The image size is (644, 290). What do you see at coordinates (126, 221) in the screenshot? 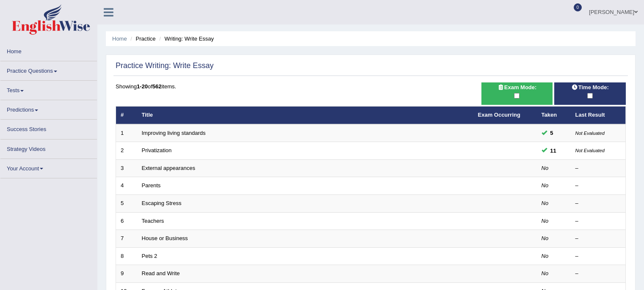
I see `td: 6` at bounding box center [126, 221].